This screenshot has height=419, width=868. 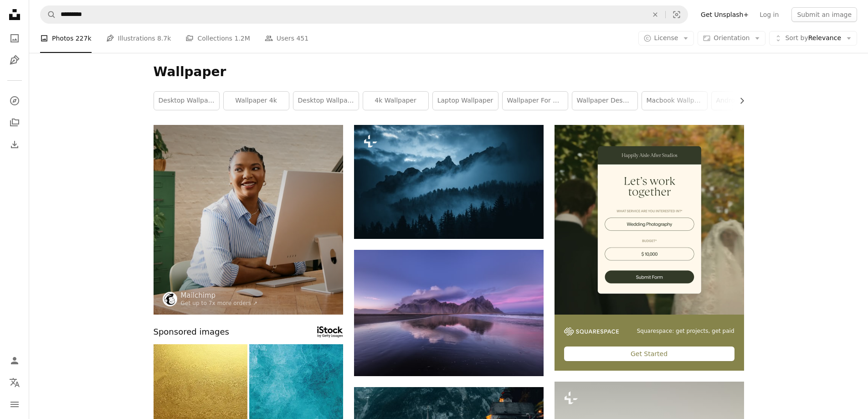 I want to click on button: Clear, so click(x=655, y=15).